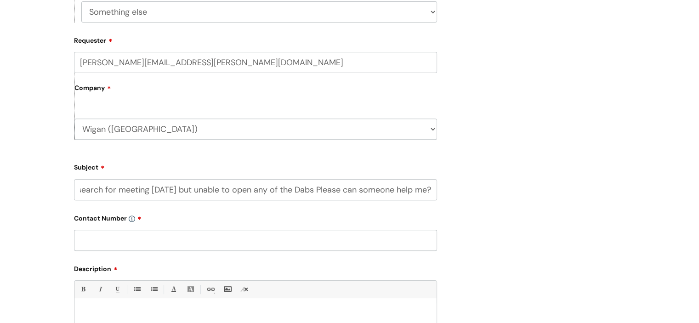 This screenshot has height=323, width=699. Describe the element at coordinates (256, 63) in the screenshot. I see `input: Email` at that location.